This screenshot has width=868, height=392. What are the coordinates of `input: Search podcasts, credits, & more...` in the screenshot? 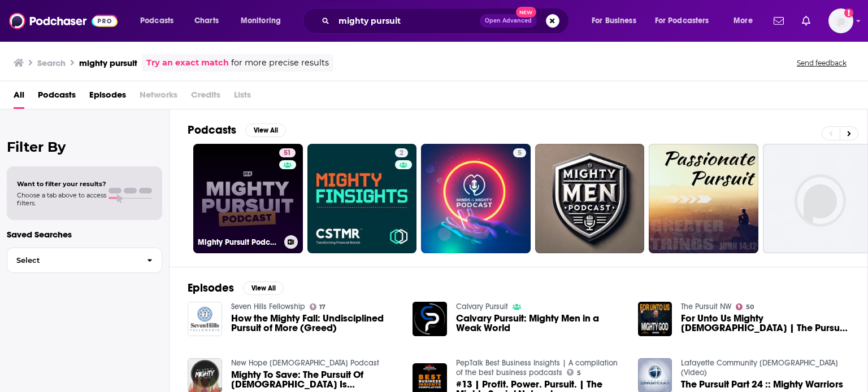 It's located at (407, 21).